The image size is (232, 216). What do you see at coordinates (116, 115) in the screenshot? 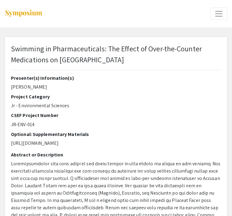
I see `h2: CSEF Project Number` at bounding box center [116, 115].